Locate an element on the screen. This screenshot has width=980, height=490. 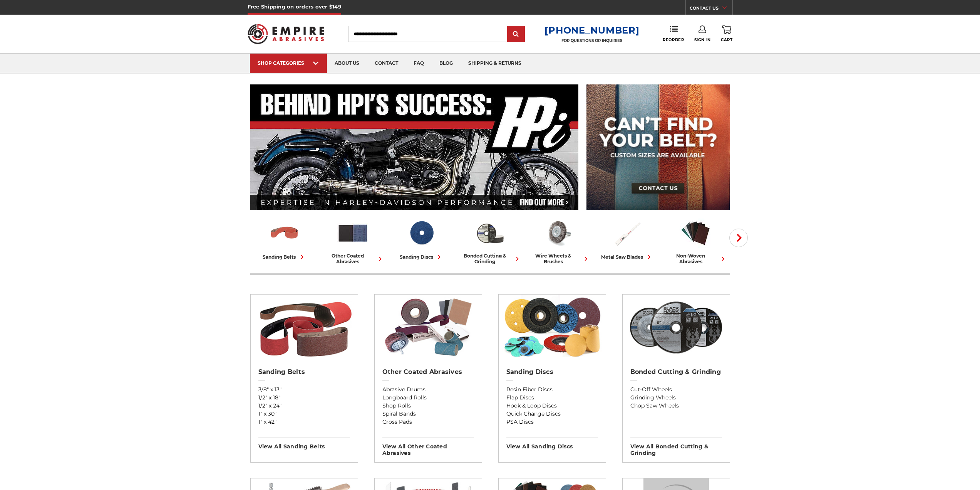
div: metal saw blades is located at coordinates (627, 256).